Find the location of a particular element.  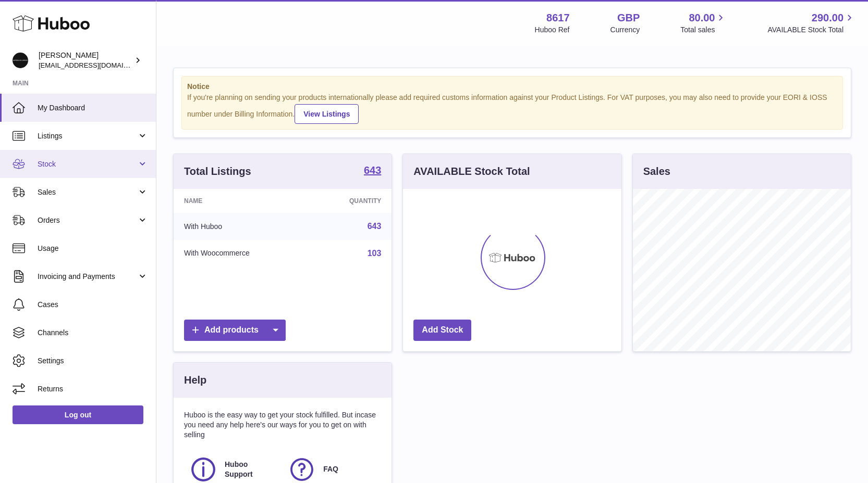

h3: Help is located at coordinates (195, 380).